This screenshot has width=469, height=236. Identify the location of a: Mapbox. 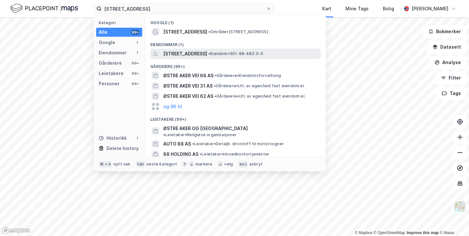
(363, 233).